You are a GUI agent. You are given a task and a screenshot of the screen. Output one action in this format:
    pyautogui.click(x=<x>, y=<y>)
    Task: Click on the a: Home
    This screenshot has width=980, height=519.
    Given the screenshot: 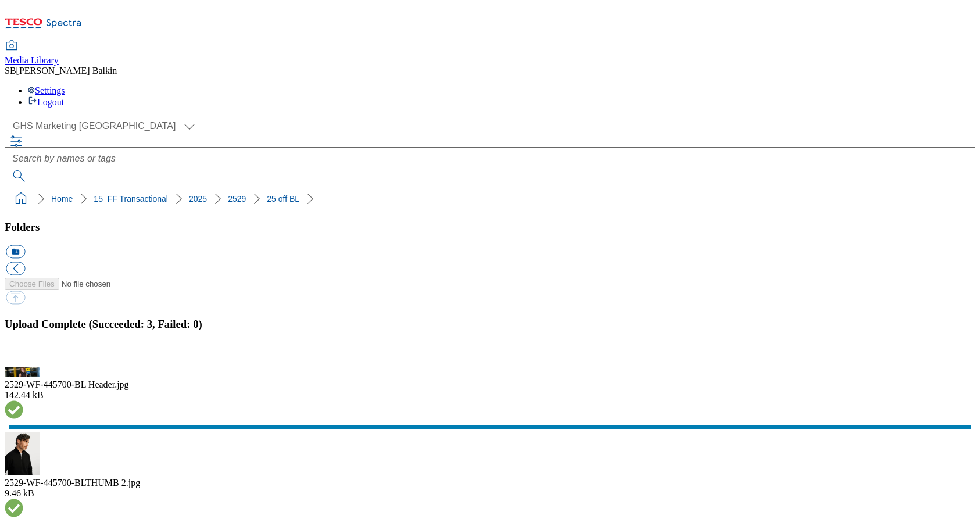 What is the action you would take?
    pyautogui.click(x=62, y=199)
    